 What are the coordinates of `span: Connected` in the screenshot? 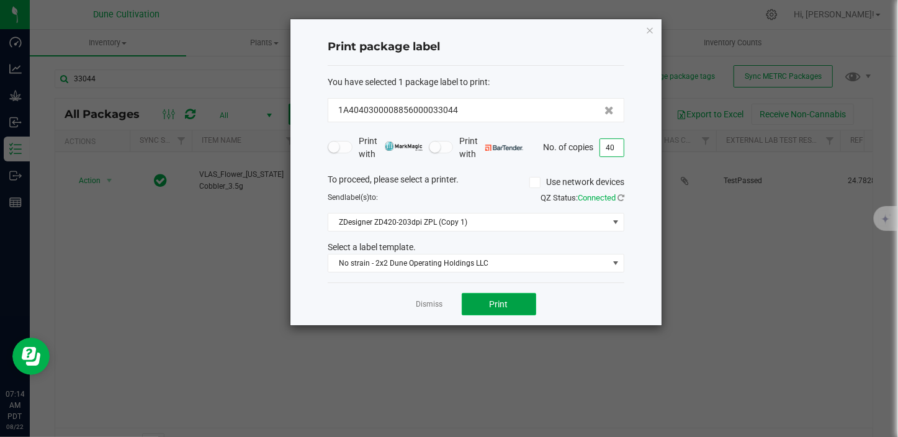 It's located at (597, 197).